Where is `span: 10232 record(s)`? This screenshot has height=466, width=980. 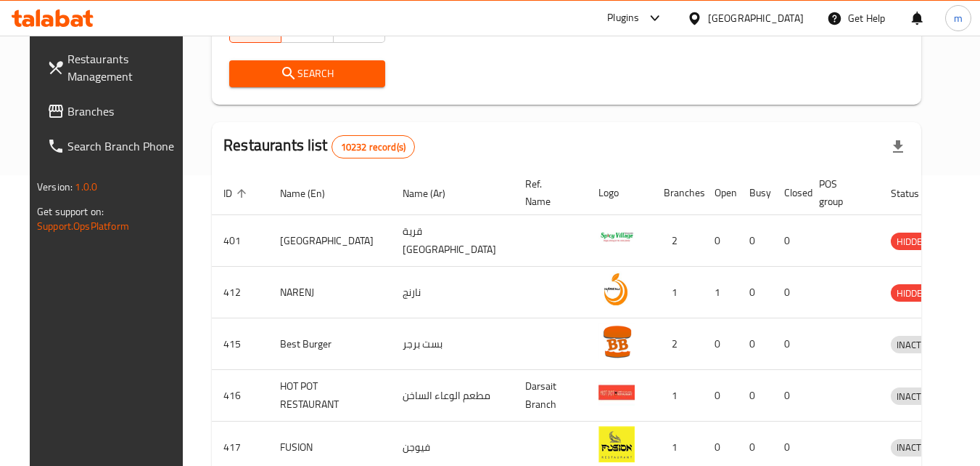 span: 10232 record(s) is located at coordinates (373, 147).